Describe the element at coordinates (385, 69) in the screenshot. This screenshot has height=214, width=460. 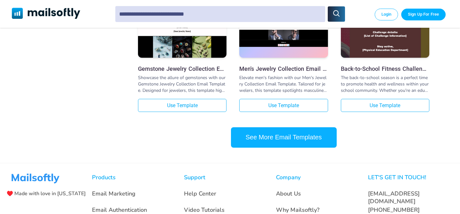
I see `h3: Back-to-School Fitness Challenge Email Template` at that location.